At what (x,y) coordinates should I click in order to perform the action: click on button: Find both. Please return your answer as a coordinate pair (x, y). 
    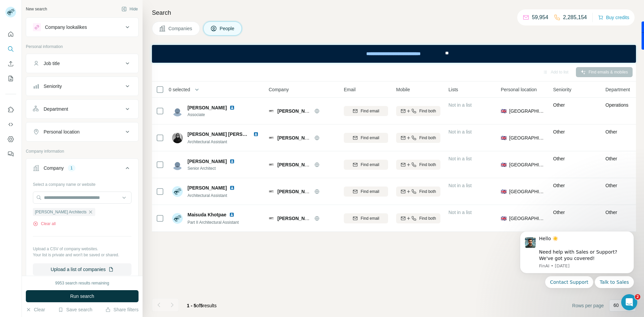
    Looking at the image, I should click on (418, 191).